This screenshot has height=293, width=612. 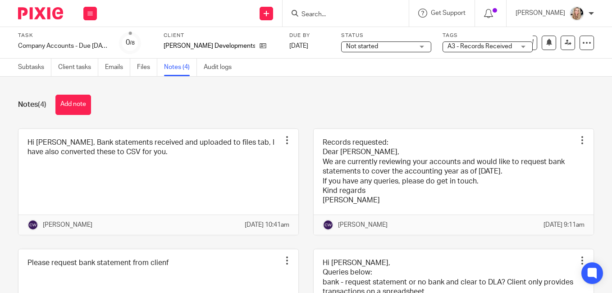 What do you see at coordinates (41, 13) in the screenshot?
I see `img: Pixie` at bounding box center [41, 13].